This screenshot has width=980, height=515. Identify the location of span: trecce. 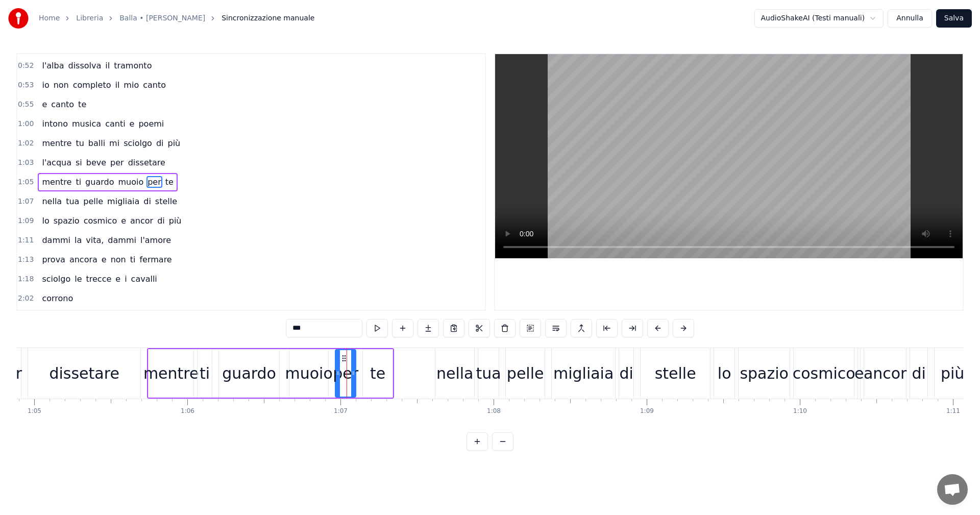
(99, 279).